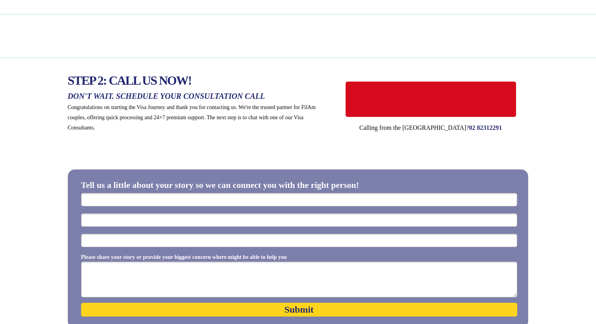 This screenshot has height=324, width=596. What do you see at coordinates (192, 117) in the screenshot?
I see `span: Congratulations on starting the Visa Journey and thank you for contacting us. We're the trusted p...` at bounding box center [192, 117].